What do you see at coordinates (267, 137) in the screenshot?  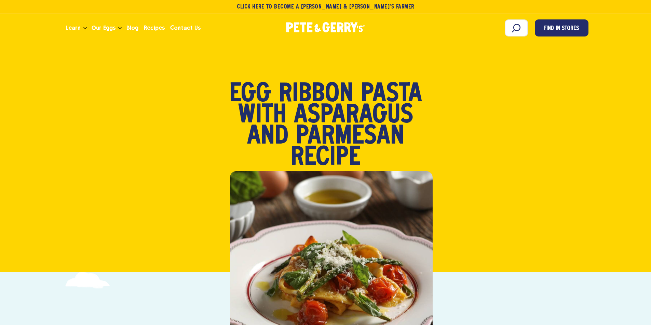 I see `span: and` at bounding box center [267, 137].